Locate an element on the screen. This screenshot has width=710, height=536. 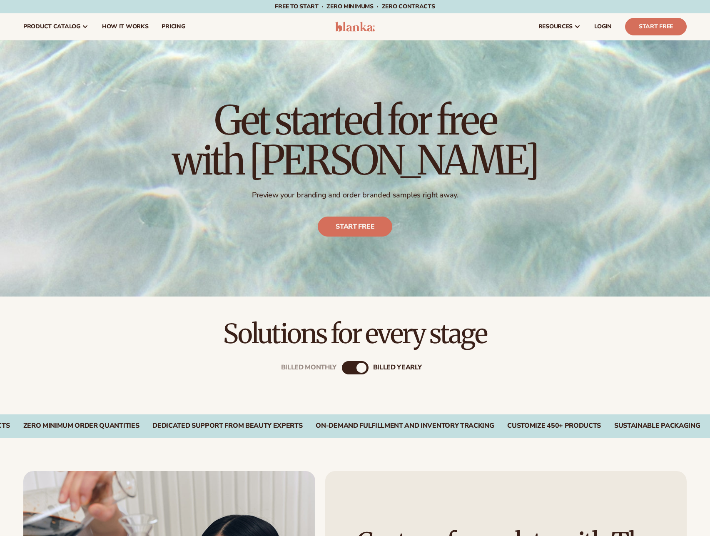
div: Zero Minimum Order QuantitieS is located at coordinates (81, 425).